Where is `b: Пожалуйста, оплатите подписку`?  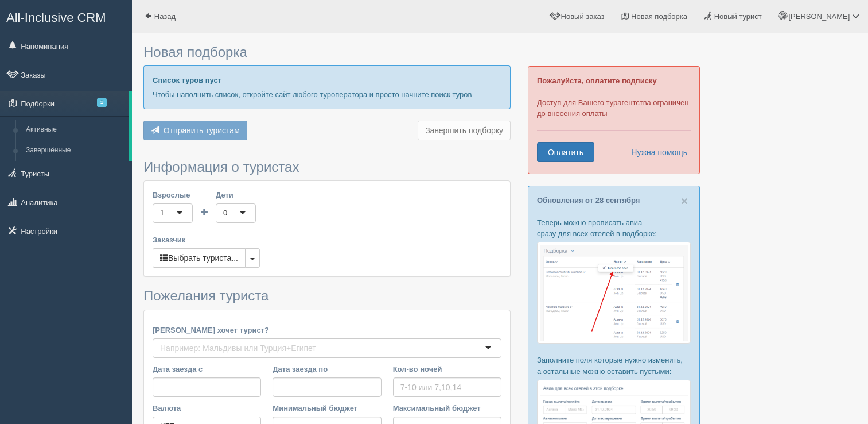 b: Пожалуйста, оплатите подписку is located at coordinates (597, 81).